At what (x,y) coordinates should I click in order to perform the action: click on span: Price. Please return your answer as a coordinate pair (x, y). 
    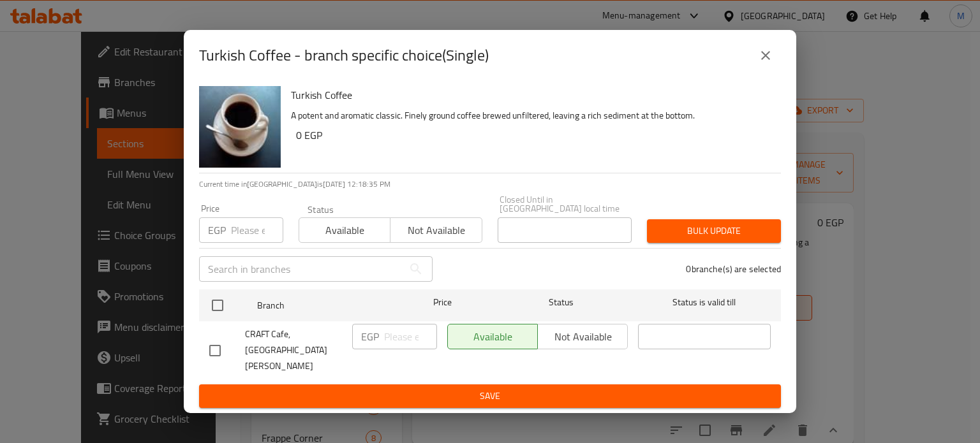
    Looking at the image, I should click on (442, 302).